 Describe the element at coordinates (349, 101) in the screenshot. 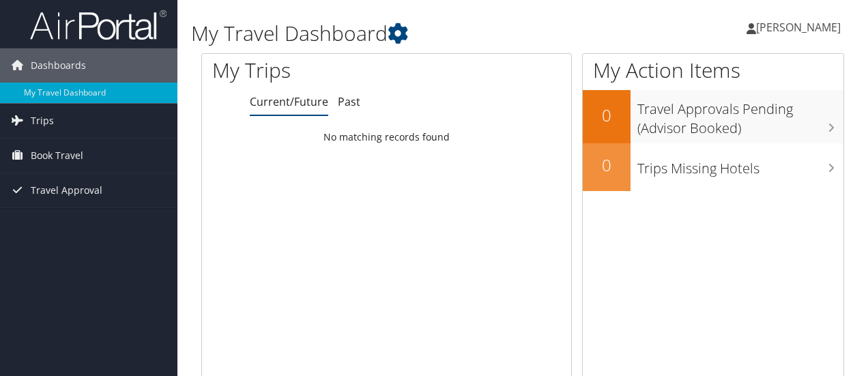

I see `a: Past` at that location.